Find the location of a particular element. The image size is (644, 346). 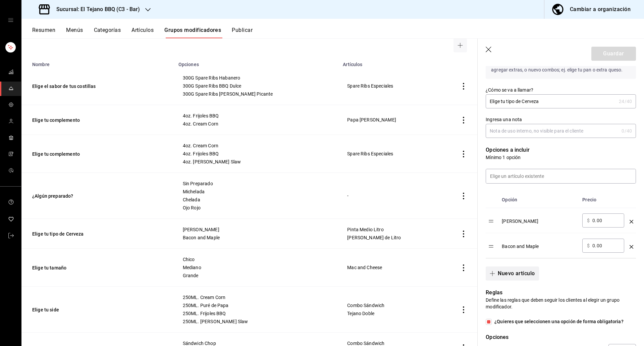

button: Resumen is located at coordinates (43, 32).